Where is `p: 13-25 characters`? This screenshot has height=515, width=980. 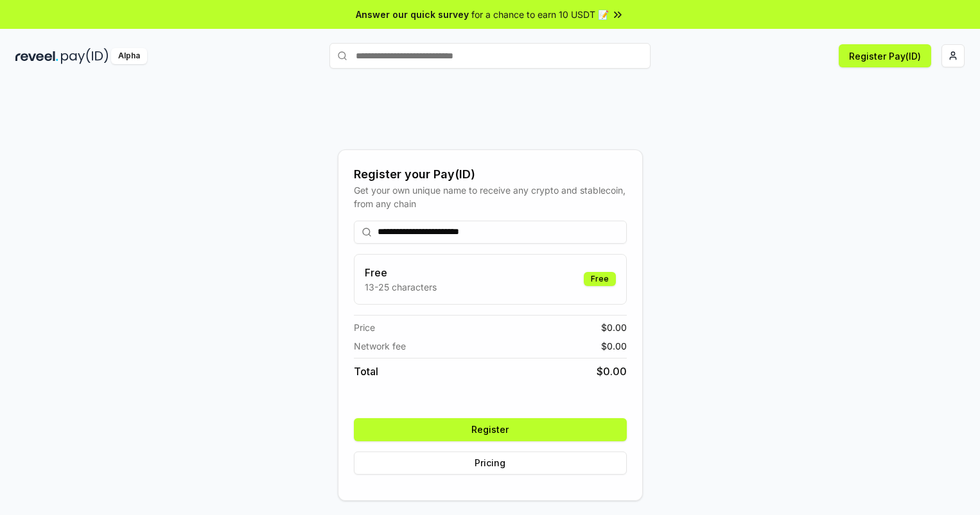 p: 13-25 characters is located at coordinates (401, 287).